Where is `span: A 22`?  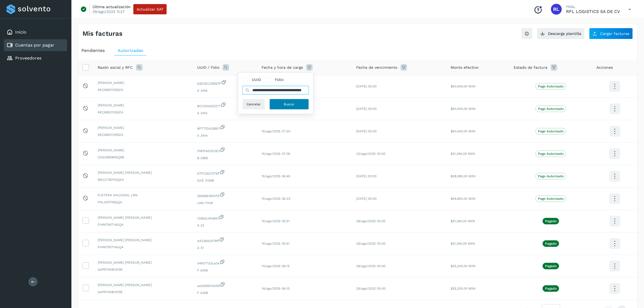 span: A 22 is located at coordinates (225, 225).